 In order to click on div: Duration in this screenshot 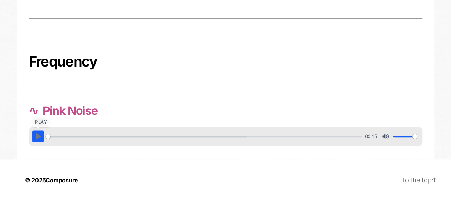, I will do `click(371, 136)`.